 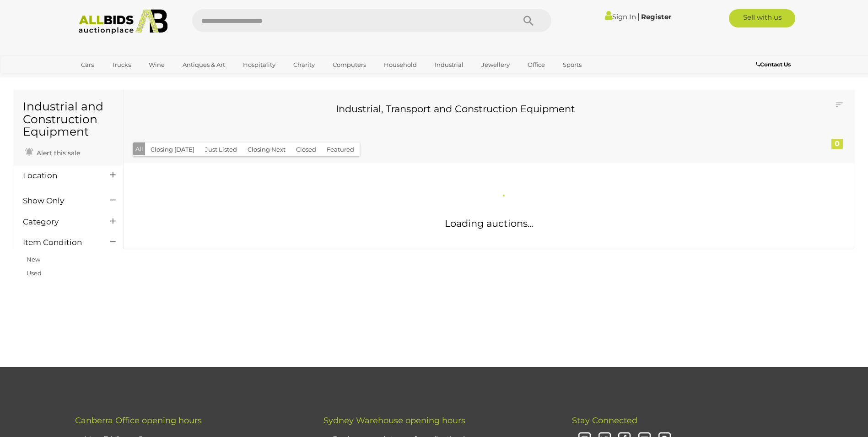 What do you see at coordinates (306, 149) in the screenshot?
I see `button: Closed` at bounding box center [306, 149].